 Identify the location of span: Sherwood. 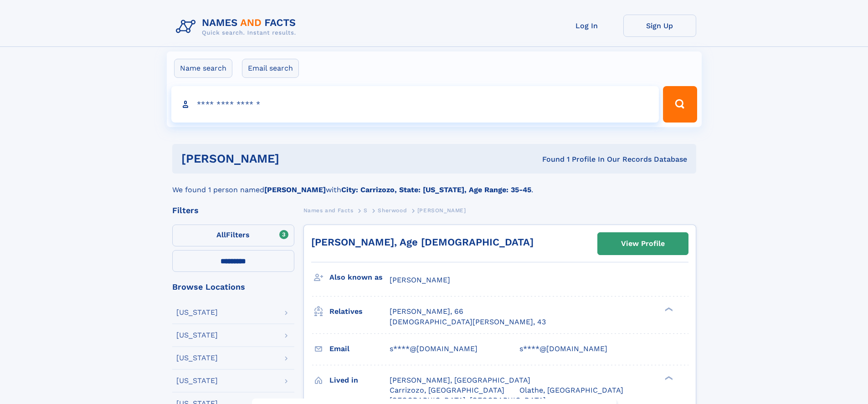
(392, 211).